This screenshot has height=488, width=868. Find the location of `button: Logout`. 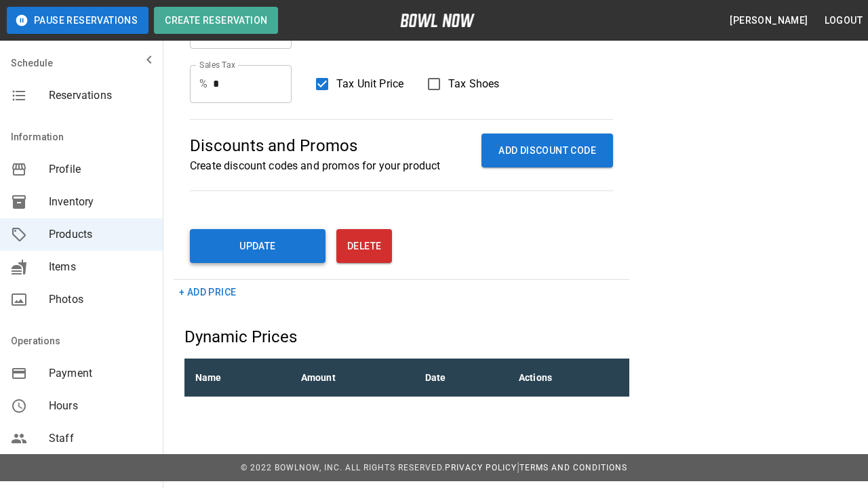

button: Logout is located at coordinates (843, 20).